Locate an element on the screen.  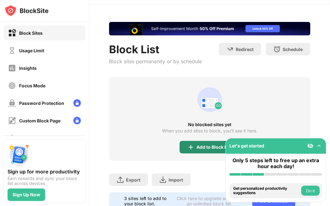
div: Import is located at coordinates (176, 180).